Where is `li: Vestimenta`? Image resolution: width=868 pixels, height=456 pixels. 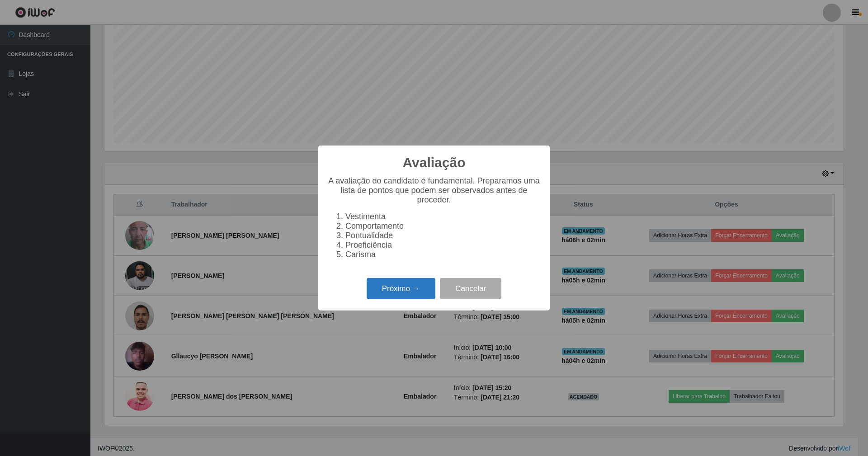
li: Vestimenta is located at coordinates (443, 216).